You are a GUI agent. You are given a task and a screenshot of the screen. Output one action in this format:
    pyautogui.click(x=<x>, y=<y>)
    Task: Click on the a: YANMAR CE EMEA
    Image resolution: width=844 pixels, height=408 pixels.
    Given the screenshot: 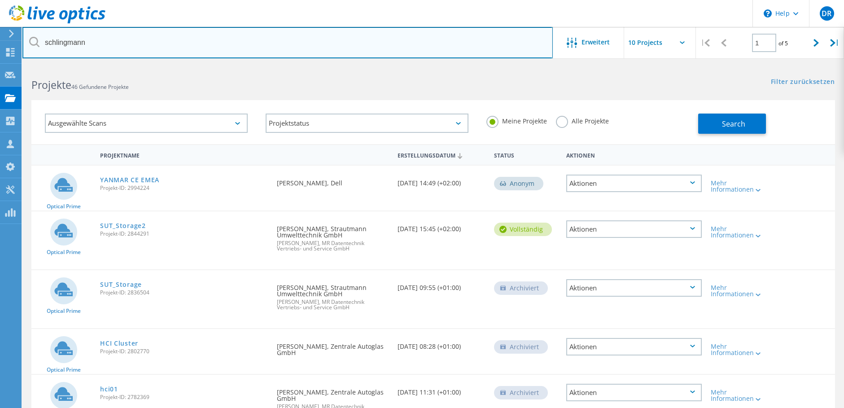 What is the action you would take?
    pyautogui.click(x=130, y=180)
    